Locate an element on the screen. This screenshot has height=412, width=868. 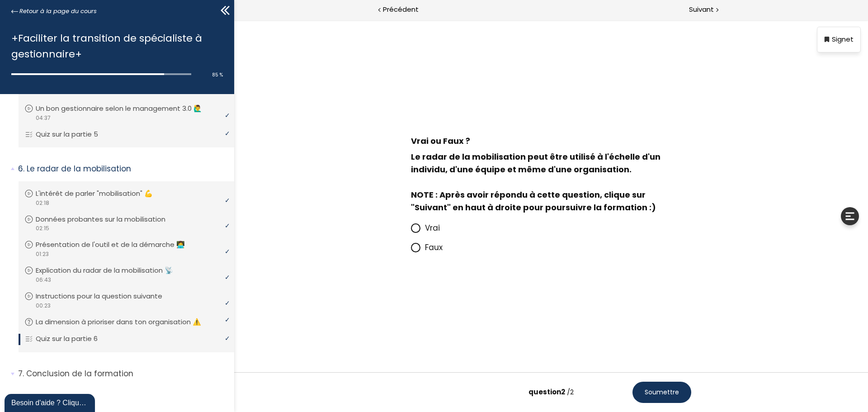
span: Faux is located at coordinates (199, 227).